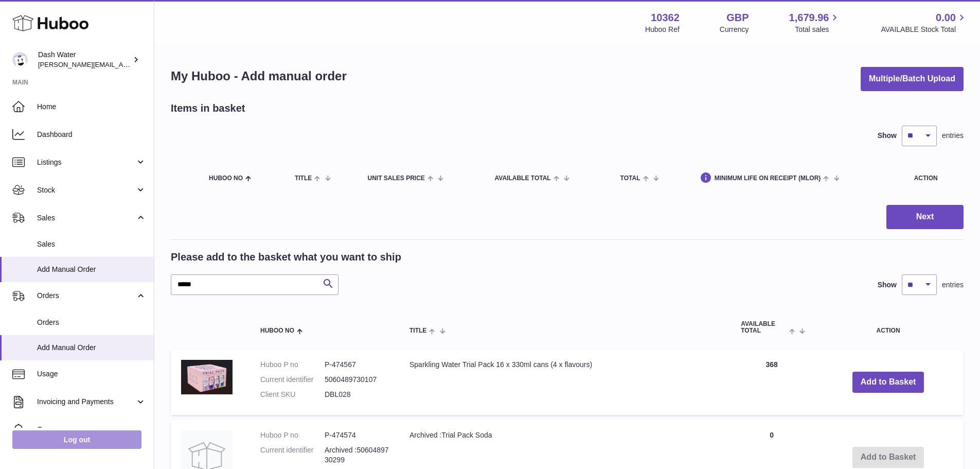 This screenshot has height=469, width=980. Describe the element at coordinates (207, 377) in the screenshot. I see `img: Sparkling Water Trial Pack 16 x 330ml cans (4 x flavours)` at that location.